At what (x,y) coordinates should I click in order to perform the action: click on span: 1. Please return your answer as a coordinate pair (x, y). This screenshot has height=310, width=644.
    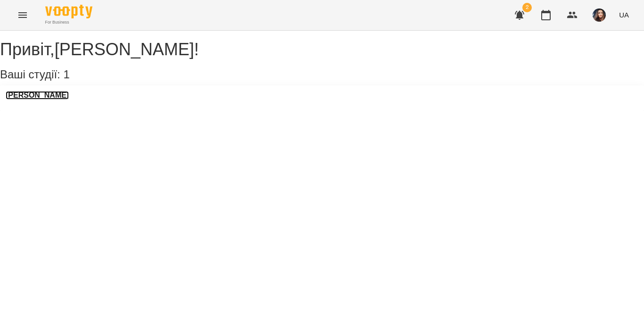
    Looking at the image, I should click on (66, 75).